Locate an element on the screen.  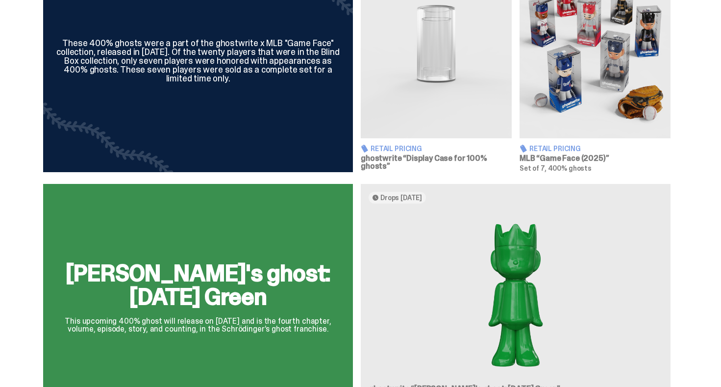
span: Set of 7, 400% ghosts is located at coordinates (556, 168).